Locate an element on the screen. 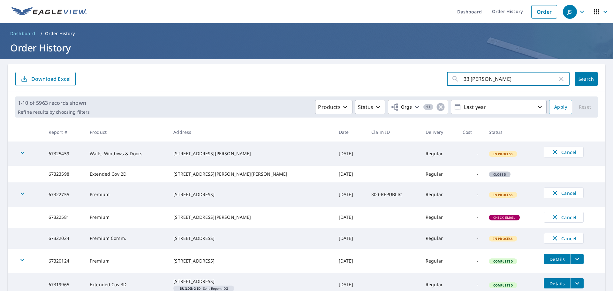 Image resolution: width=613 pixels, height=291 pixels. button: Search is located at coordinates (586, 79).